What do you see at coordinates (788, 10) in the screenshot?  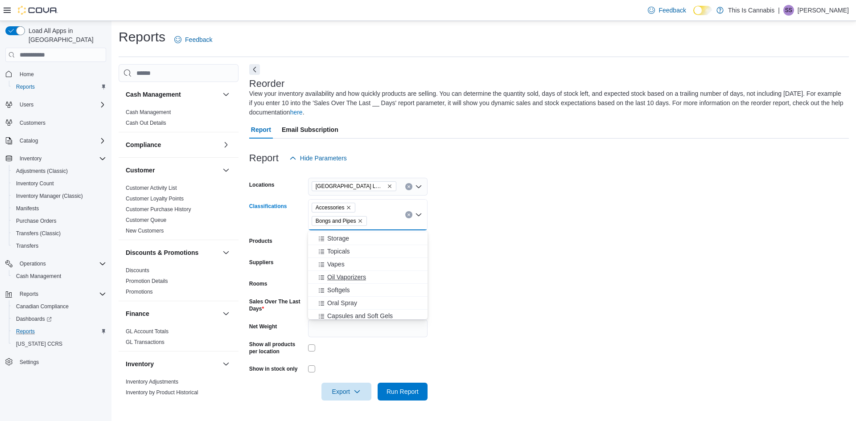 I see `div: Steve Schnarr` at bounding box center [788, 10].